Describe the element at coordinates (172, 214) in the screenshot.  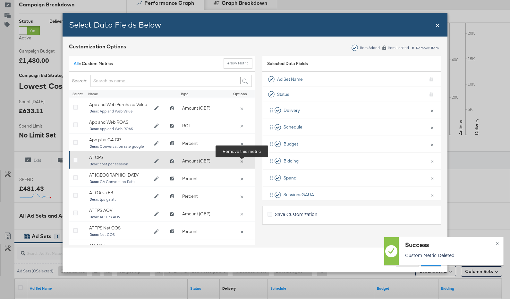
I see `button: Clone AT TPS AOV` at that location.